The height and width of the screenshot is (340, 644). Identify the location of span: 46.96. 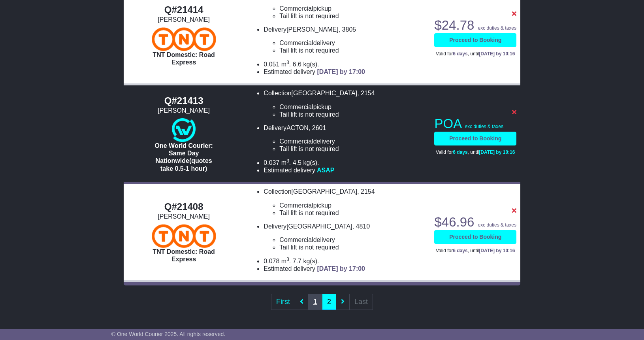
(458, 222).